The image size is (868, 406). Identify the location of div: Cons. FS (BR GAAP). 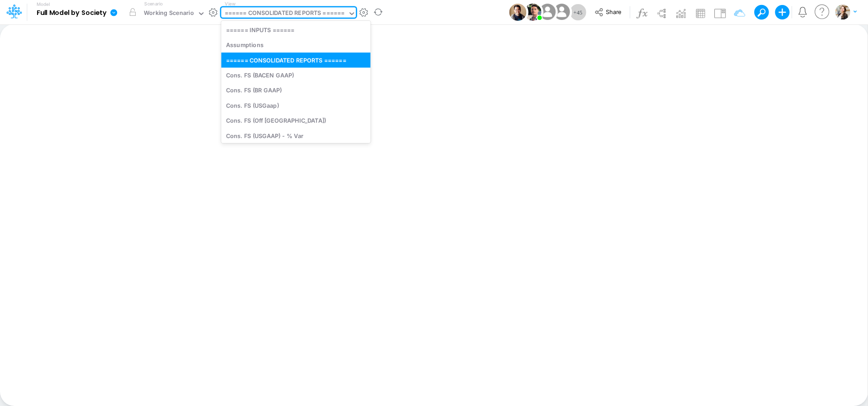
(295, 90).